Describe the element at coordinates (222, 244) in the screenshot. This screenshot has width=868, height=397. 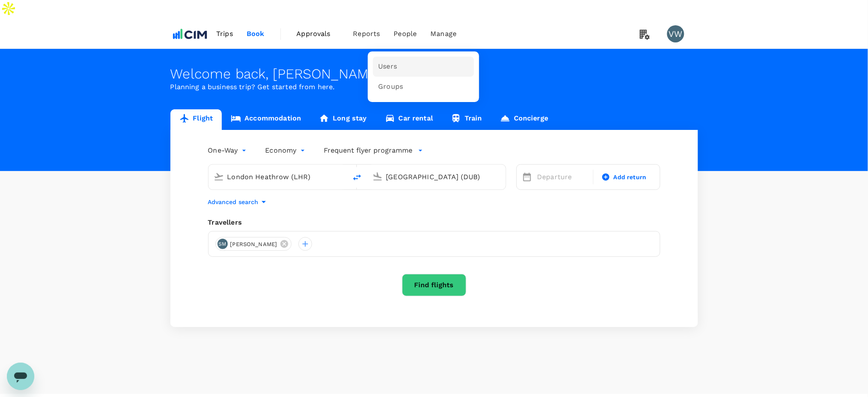
I see `div: SM` at that location.